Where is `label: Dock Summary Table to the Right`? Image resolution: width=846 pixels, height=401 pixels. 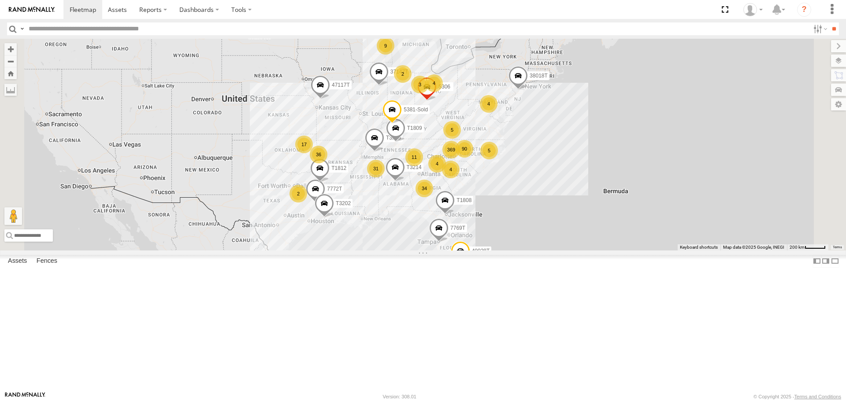
label: Dock Summary Table to the Right is located at coordinates (825, 261).